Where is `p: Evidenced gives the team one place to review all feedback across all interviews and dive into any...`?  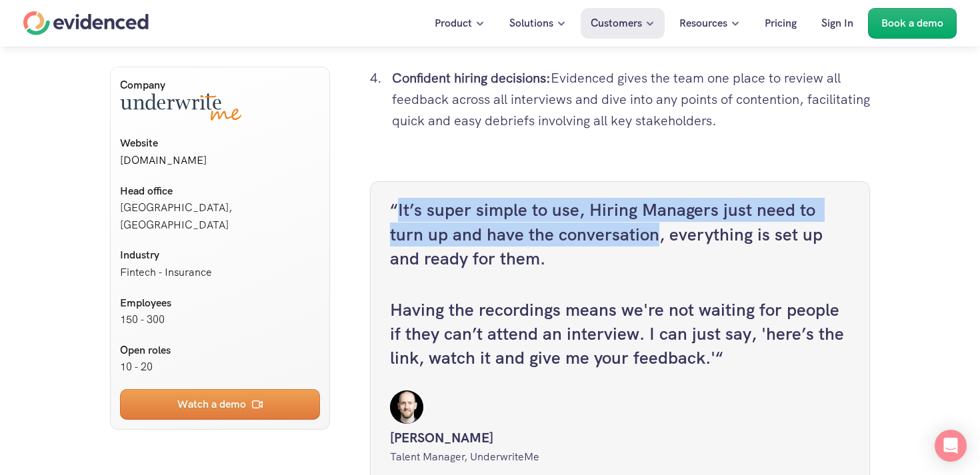
p: Evidenced gives the team one place to review all feedback across all interviews and dive into any... is located at coordinates (630, 99).